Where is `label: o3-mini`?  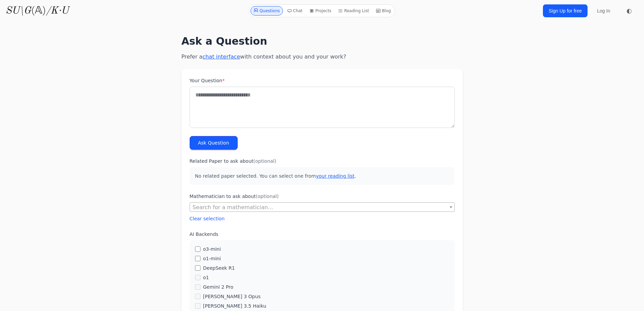 label: o3-mini is located at coordinates (212, 249).